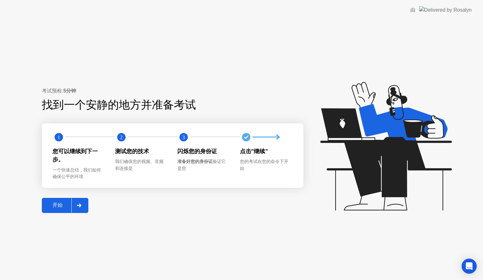 The height and width of the screenshot is (280, 483). Describe the element at coordinates (266, 165) in the screenshot. I see `div: 您的考试在您的命令下开始` at that location.